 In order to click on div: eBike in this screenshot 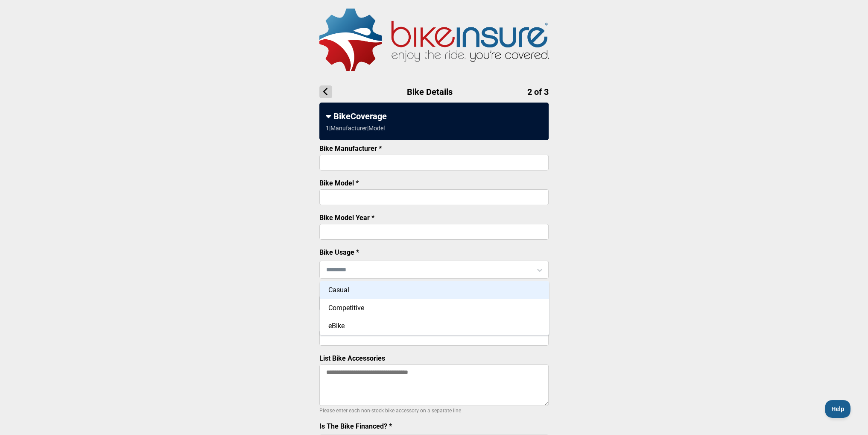, I will do `click(434, 326)`.